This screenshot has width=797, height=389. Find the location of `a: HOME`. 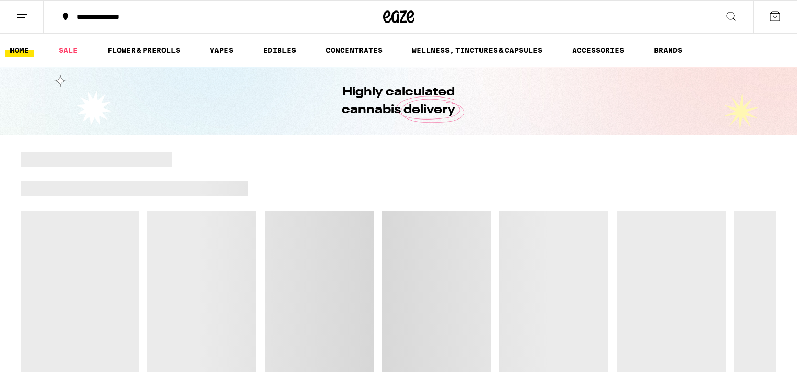

a: HOME is located at coordinates (19, 50).